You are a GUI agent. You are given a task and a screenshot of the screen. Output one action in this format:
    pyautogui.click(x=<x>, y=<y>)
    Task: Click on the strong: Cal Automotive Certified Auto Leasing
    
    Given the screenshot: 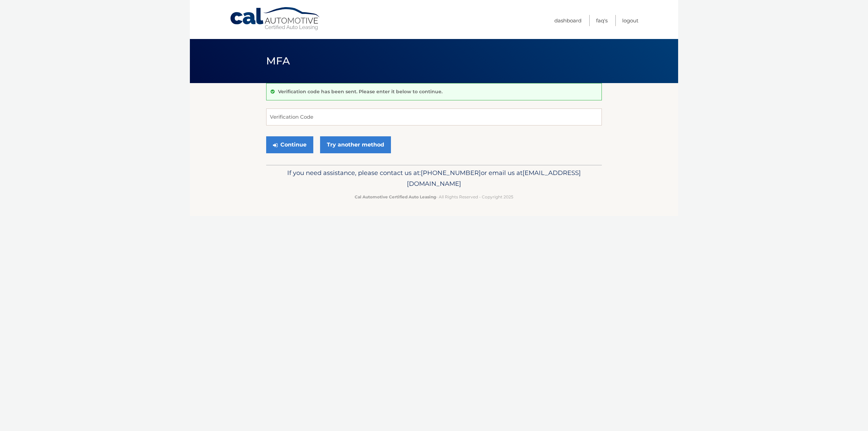 What is the action you would take?
    pyautogui.click(x=396, y=197)
    